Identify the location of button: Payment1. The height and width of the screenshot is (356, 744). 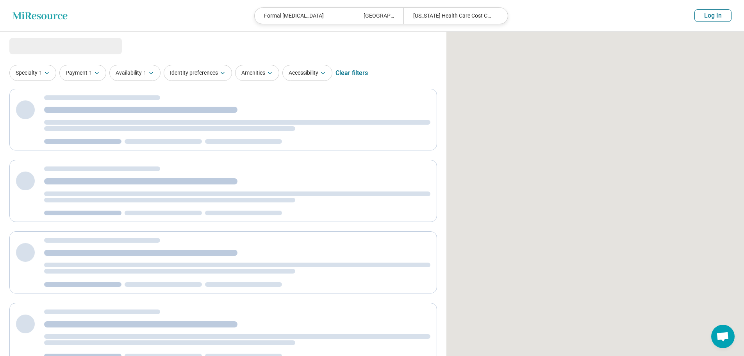
(83, 73).